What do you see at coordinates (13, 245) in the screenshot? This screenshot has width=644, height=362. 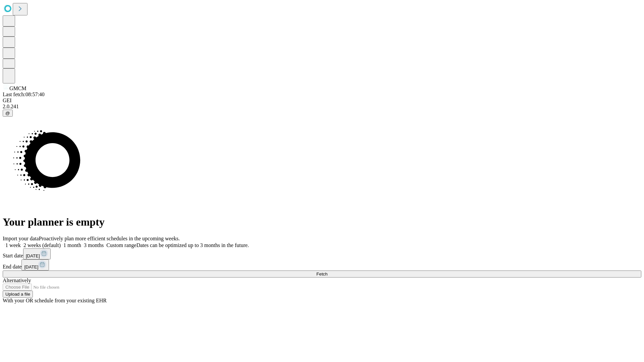 I see `span: 1 week` at bounding box center [13, 245].